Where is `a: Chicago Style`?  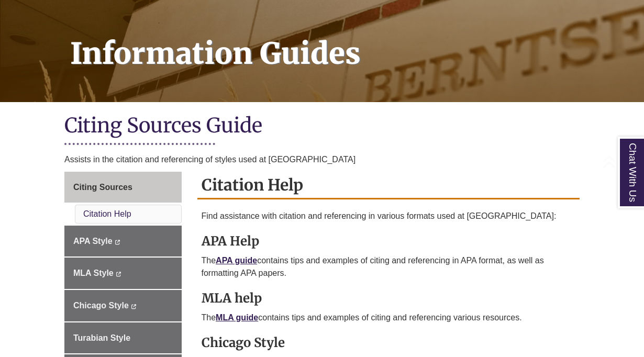 a: Chicago Style is located at coordinates (123, 305).